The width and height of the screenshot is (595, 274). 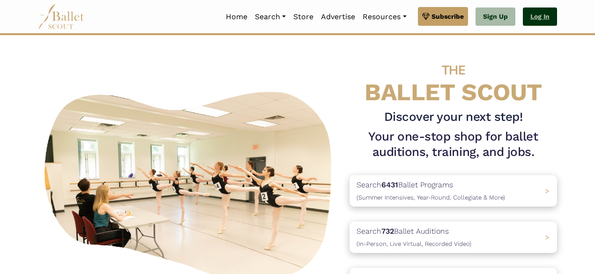 What do you see at coordinates (495, 17) in the screenshot?
I see `a: Sign Up` at bounding box center [495, 17].